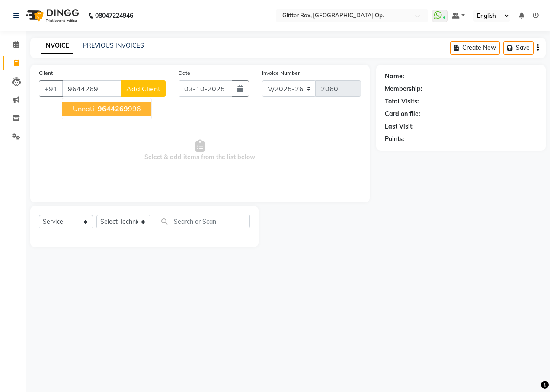 The image size is (550, 392). I want to click on div: Last Visit:, so click(399, 126).